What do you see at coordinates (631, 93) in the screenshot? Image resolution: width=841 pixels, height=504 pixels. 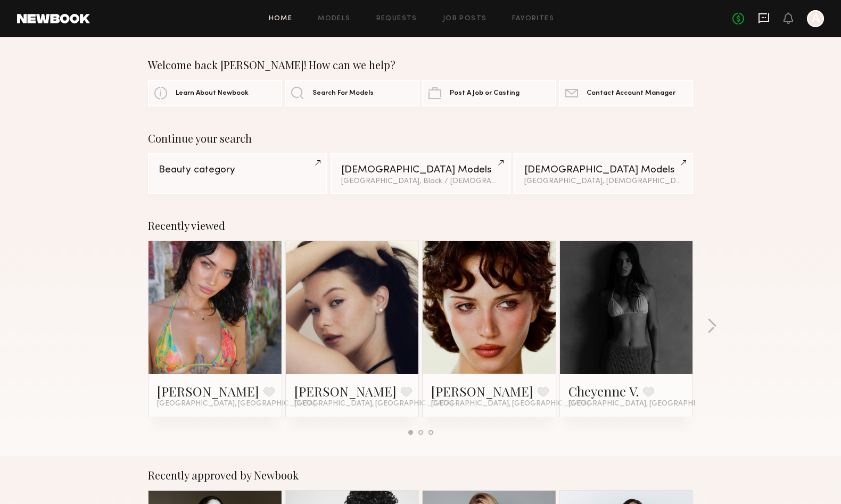 I see `span: Contact Account Manager` at bounding box center [631, 93].